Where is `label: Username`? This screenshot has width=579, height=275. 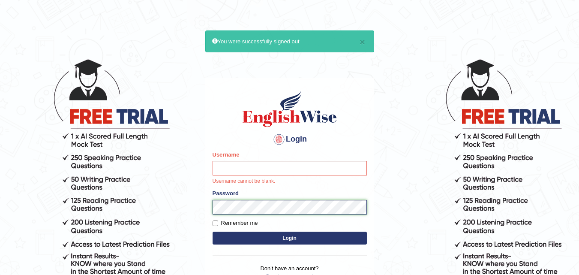
label: Username is located at coordinates (226, 154).